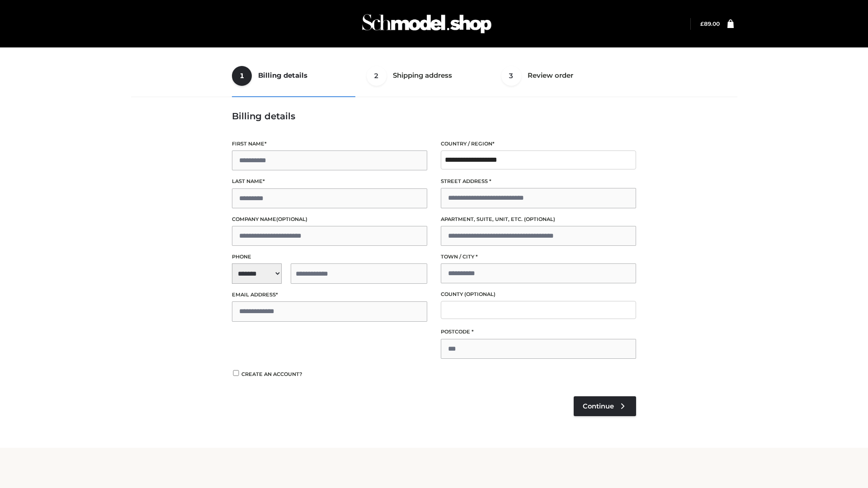 The width and height of the screenshot is (868, 488). I want to click on label: Email address, so click(330, 295).